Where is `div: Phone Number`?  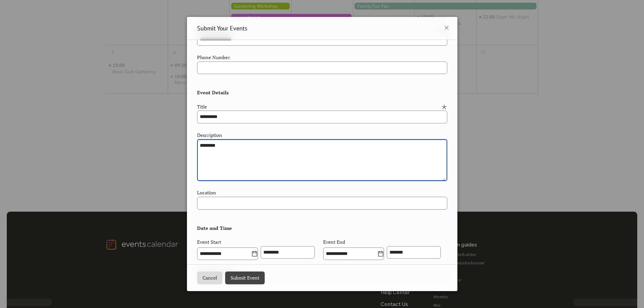 div: Phone Number is located at coordinates (322, 57).